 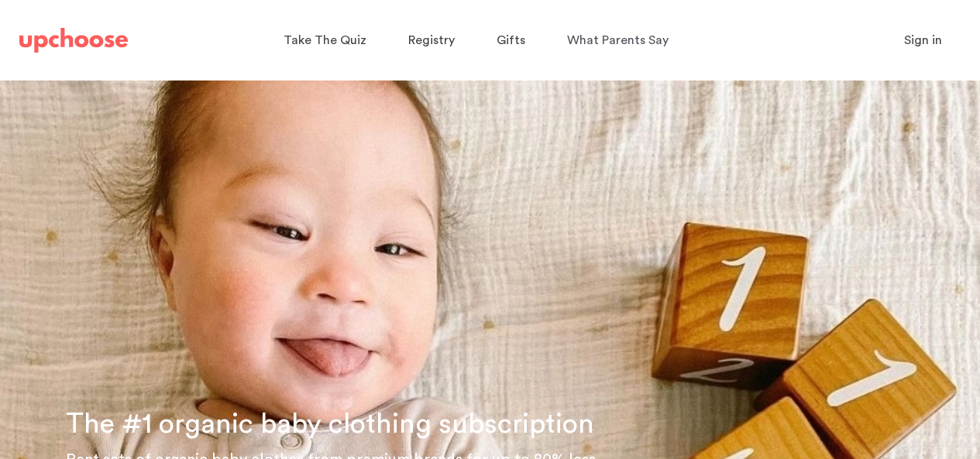 I want to click on span: The #1 organic baby clothing subscription, so click(x=330, y=424).